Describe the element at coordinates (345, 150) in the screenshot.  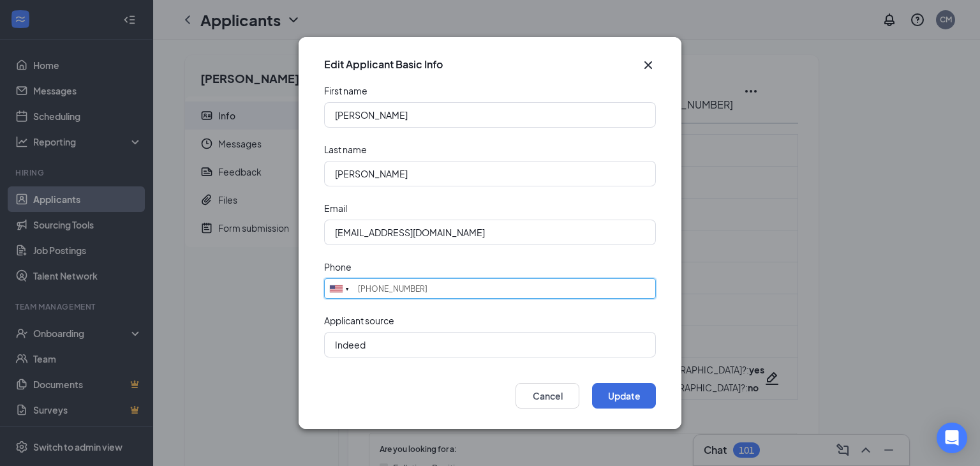
I see `div: Last name` at that location.